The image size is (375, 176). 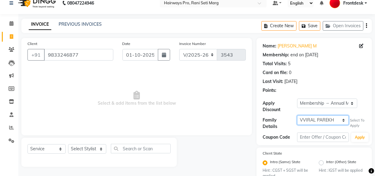 What do you see at coordinates (79, 55) in the screenshot?
I see `input: Search by Name/Mobile/Email/Code` at bounding box center [79, 55].